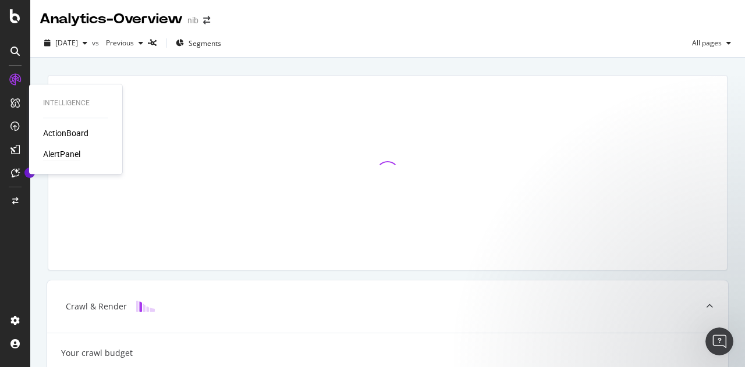 The height and width of the screenshot is (367, 745). I want to click on div: ActionBoard, so click(66, 133).